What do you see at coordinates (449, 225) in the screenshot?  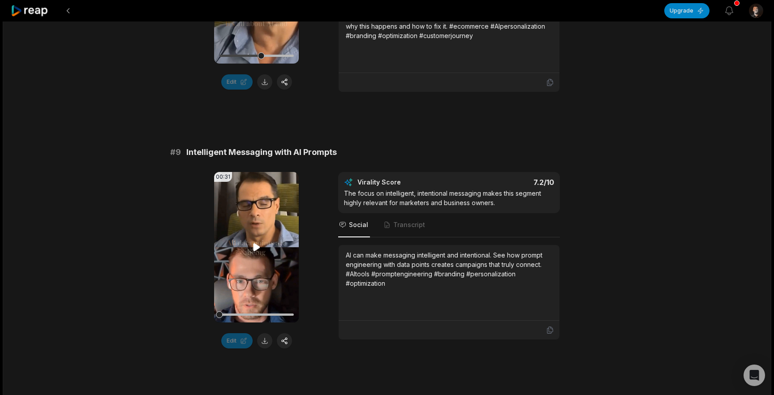 I see `nav: Tabs` at bounding box center [449, 225].